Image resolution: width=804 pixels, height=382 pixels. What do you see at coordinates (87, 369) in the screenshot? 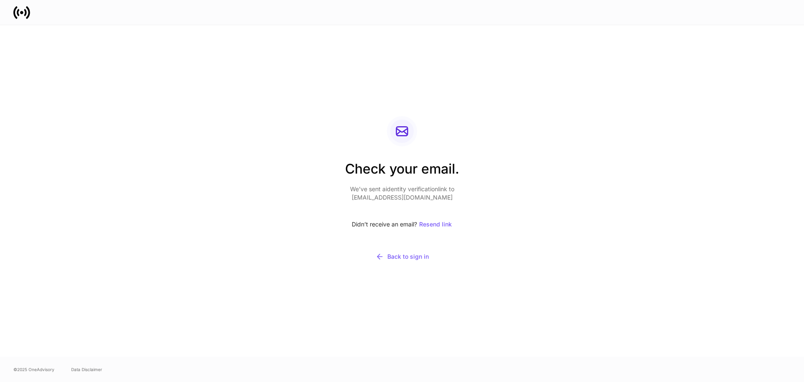
I see `a: Data Disclaimer` at bounding box center [87, 369].